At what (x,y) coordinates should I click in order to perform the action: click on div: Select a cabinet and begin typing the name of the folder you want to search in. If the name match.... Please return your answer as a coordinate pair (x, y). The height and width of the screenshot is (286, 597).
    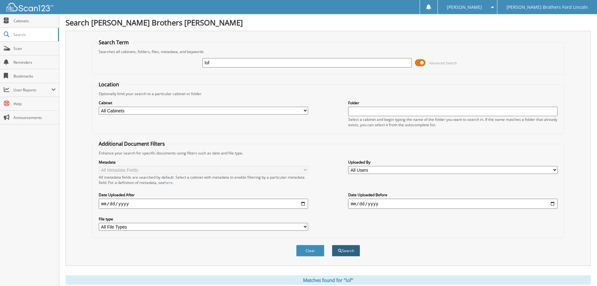
    Looking at the image, I should click on (453, 122).